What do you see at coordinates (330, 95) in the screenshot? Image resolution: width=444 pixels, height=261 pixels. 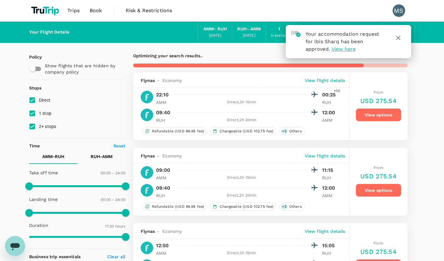 I see `p: 00:25` at bounding box center [330, 95].